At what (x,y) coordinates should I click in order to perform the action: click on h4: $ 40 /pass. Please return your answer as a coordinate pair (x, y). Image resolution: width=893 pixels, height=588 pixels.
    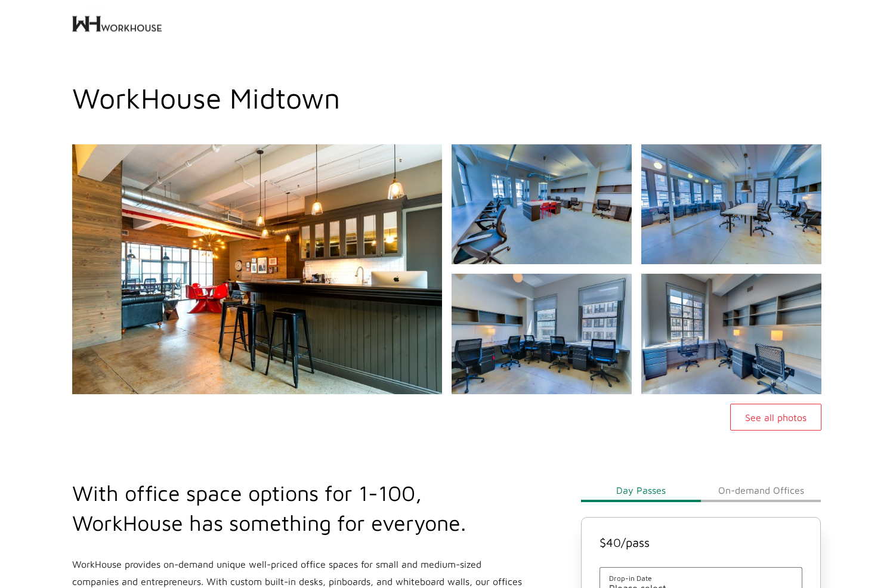
    Looking at the image, I should click on (701, 542).